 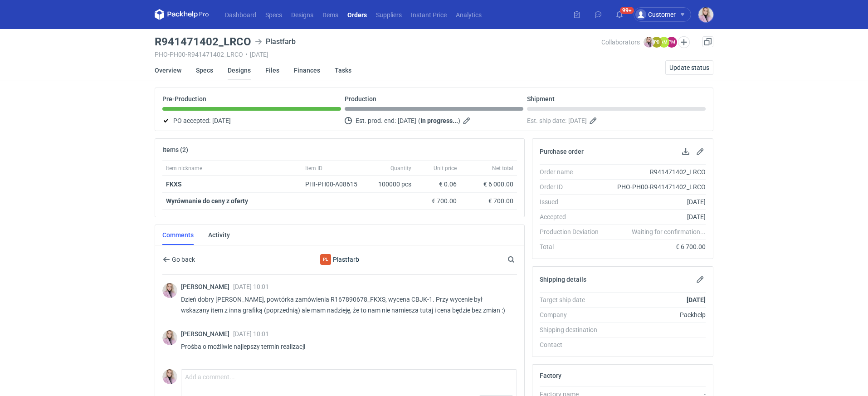 I want to click on figcaption: Pl, so click(x=325, y=259).